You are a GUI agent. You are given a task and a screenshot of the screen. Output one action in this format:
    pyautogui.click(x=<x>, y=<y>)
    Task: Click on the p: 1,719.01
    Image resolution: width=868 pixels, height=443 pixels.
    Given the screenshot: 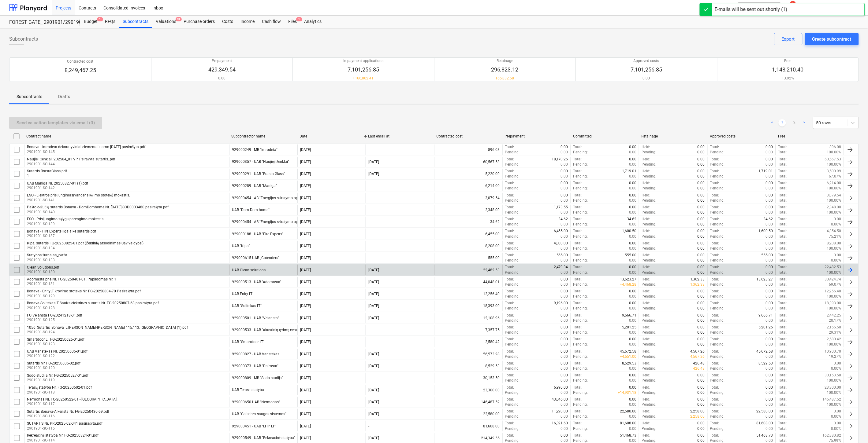 What is the action you would take?
    pyautogui.click(x=765, y=171)
    